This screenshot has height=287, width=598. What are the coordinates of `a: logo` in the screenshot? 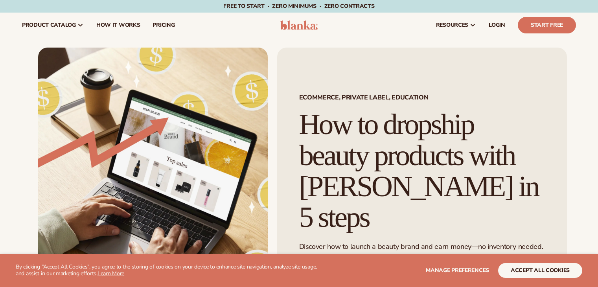 It's located at (299, 25).